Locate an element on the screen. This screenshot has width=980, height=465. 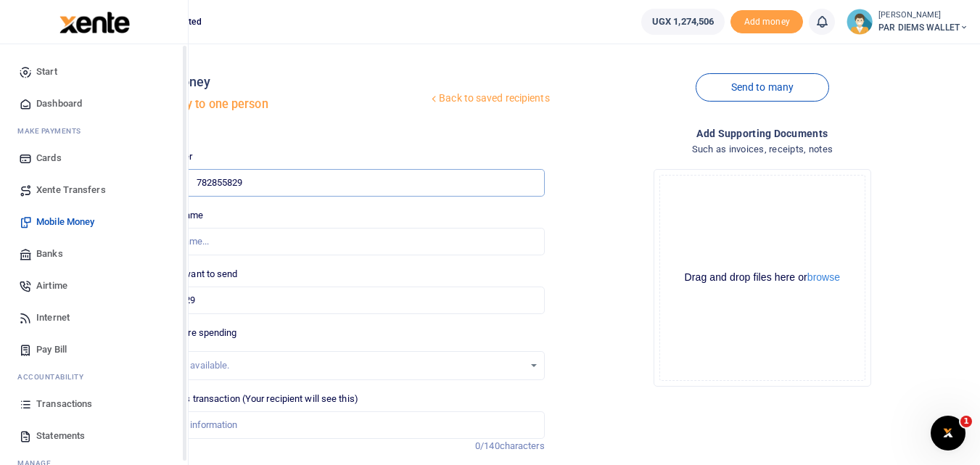
a: Send to many is located at coordinates (762, 87).